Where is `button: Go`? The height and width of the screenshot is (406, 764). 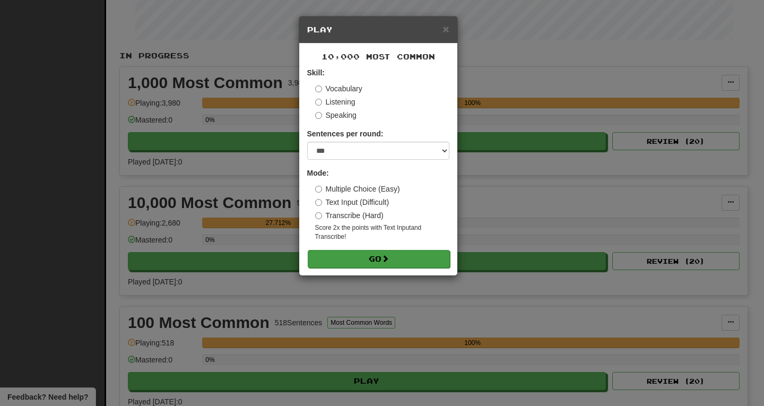 button: Go is located at coordinates (379, 259).